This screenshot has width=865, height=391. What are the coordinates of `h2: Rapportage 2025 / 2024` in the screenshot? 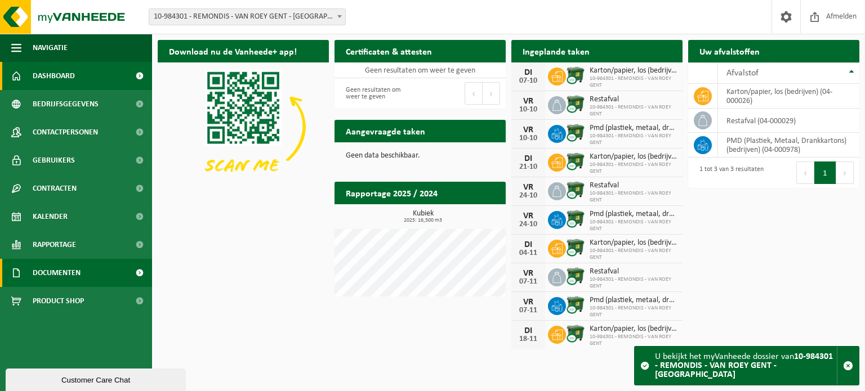 It's located at (391, 193).